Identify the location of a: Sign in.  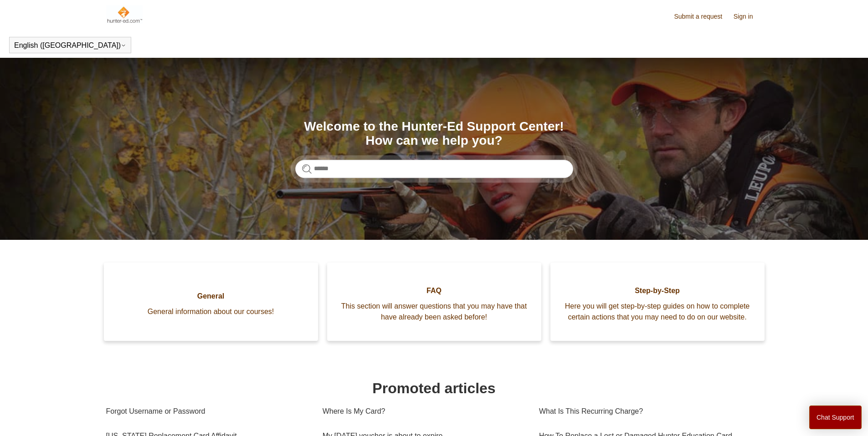
(747, 16).